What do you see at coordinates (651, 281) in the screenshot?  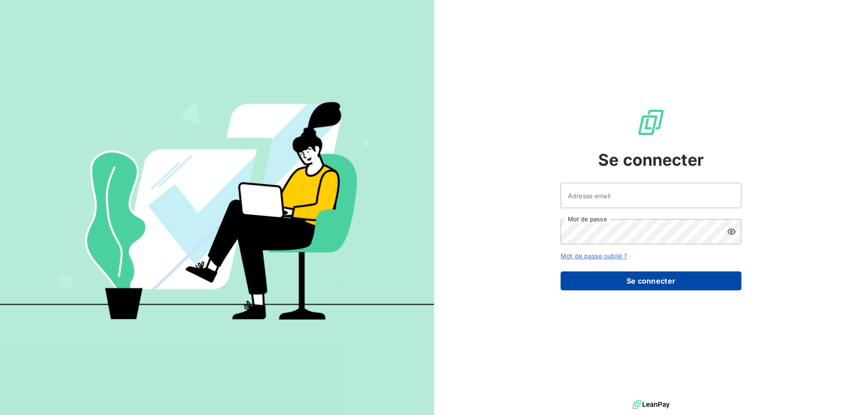 I see `button: Se connecter` at bounding box center [651, 281].